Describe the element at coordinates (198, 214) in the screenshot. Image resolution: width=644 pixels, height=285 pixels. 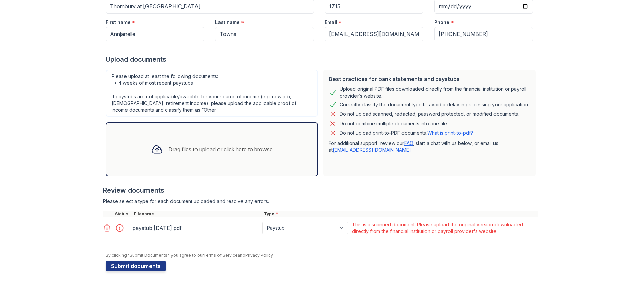
I see `div: Filename` at that location.